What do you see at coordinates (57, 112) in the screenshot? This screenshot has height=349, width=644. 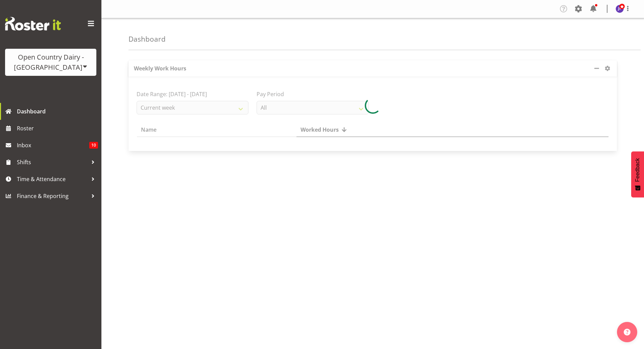 I see `span: Dashboard` at bounding box center [57, 112].